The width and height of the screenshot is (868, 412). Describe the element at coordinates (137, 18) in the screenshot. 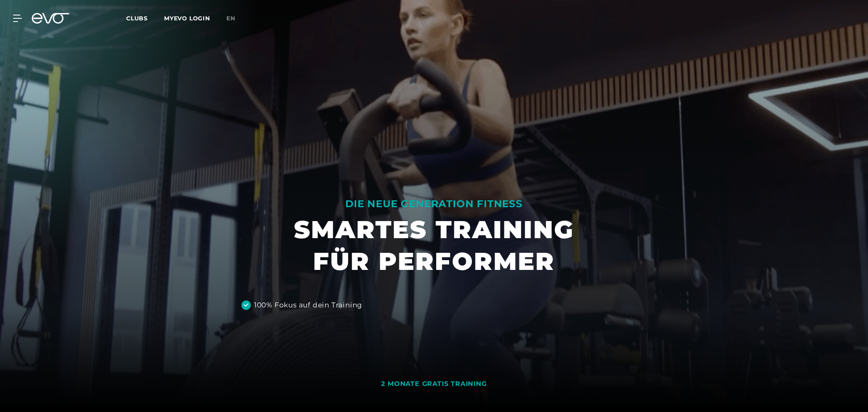

I see `span: Clubs` at that location.